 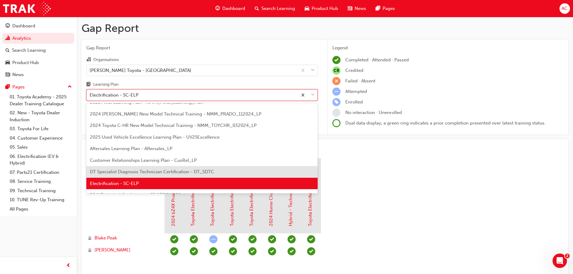 I want to click on a: news-iconNews, so click(x=357, y=8).